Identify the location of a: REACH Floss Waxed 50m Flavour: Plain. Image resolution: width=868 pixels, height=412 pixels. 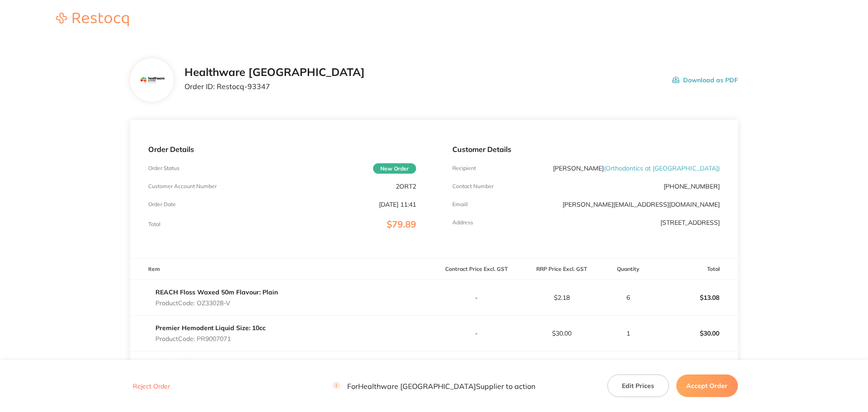
(217, 292).